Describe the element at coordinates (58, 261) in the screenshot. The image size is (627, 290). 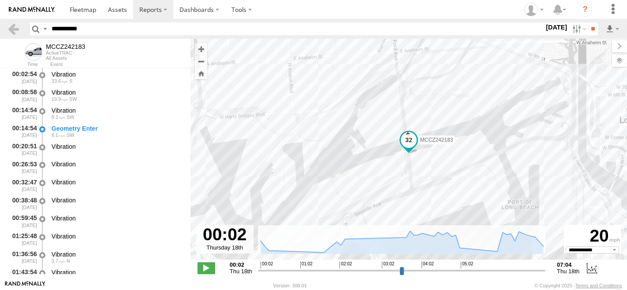
I see `span: 3.7` at that location.